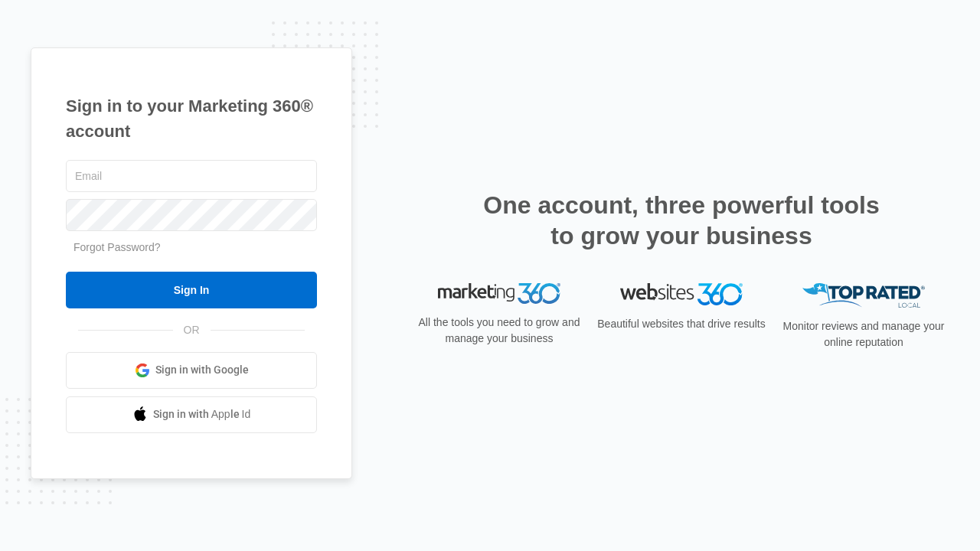  I want to click on a: Sign in with Apple Id, so click(191, 415).